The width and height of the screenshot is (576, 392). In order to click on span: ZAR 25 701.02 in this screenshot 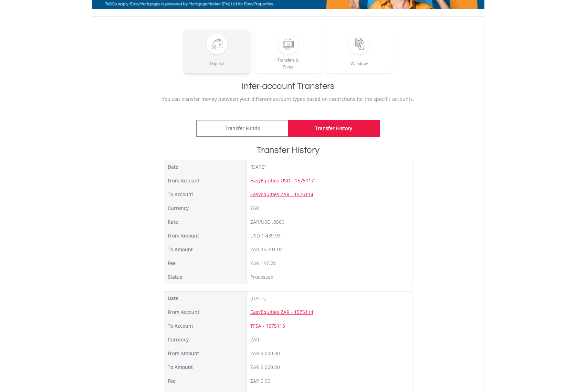, I will do `click(266, 249)`.